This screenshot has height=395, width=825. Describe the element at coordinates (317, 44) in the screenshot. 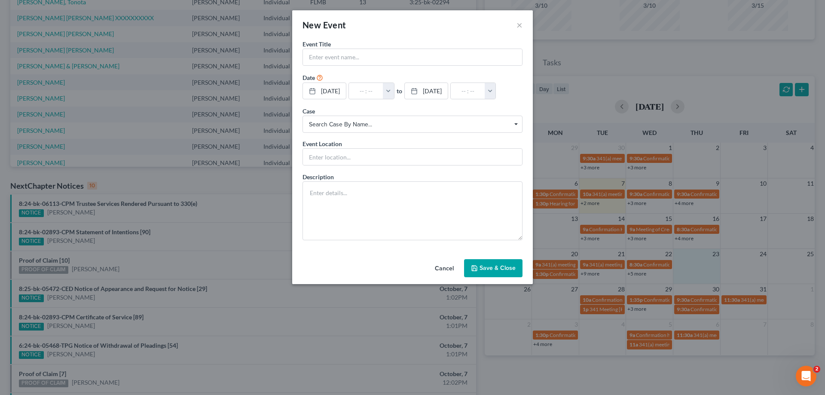

I see `span: Event Title` at that location.